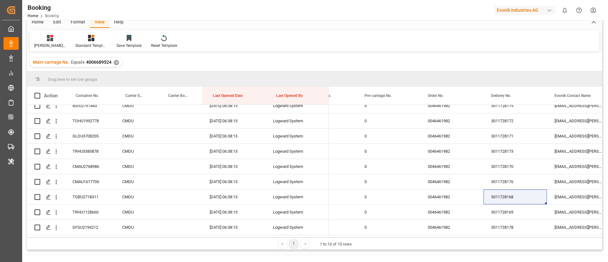  Describe the element at coordinates (135, 96) in the screenshot. I see `span: Carrier SCAC` at that location.